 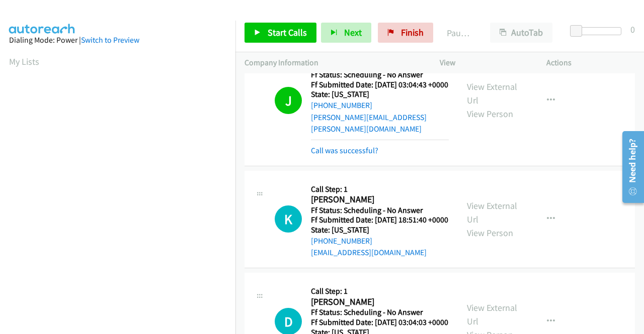 What do you see at coordinates (405, 32) in the screenshot?
I see `a: Finish` at bounding box center [405, 32].